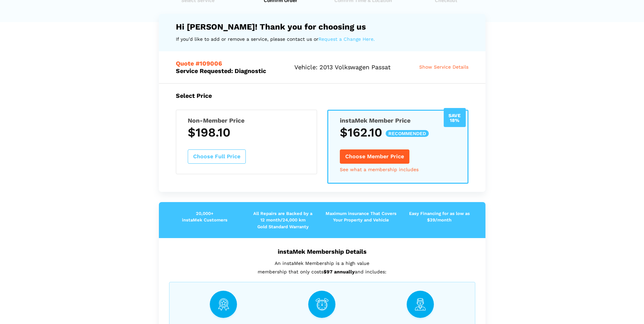 The height and width of the screenshot is (324, 644). I want to click on h5: instaMek Member Price, so click(398, 120).